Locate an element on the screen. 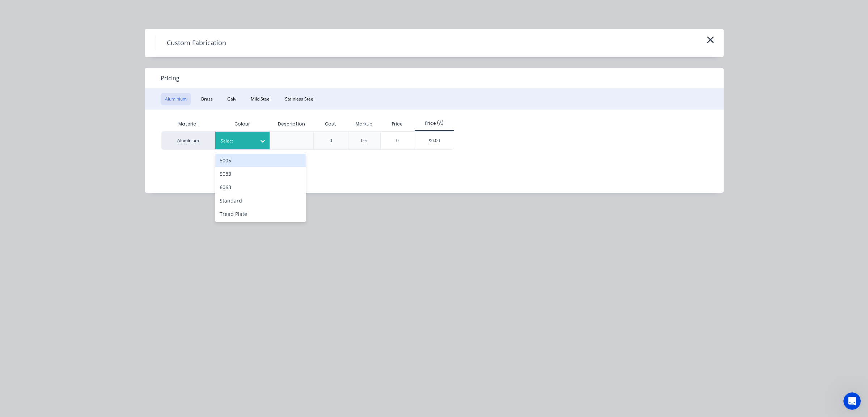 The image size is (868, 417). button: Aluminium is located at coordinates (176, 99).